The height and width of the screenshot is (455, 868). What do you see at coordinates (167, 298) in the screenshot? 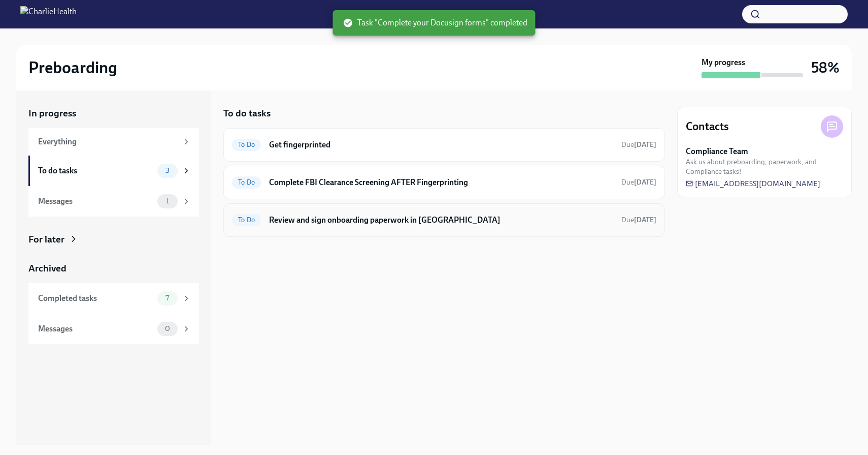
I see `span: 7` at bounding box center [167, 298].